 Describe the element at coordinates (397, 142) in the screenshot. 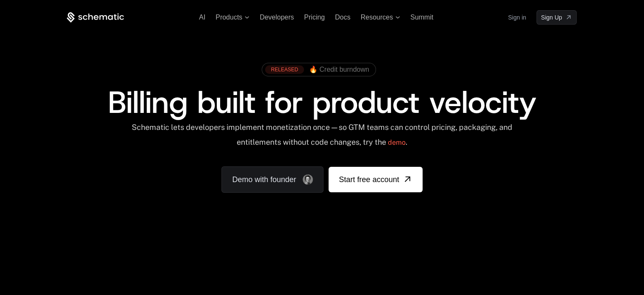

I see `a: demo` at that location.